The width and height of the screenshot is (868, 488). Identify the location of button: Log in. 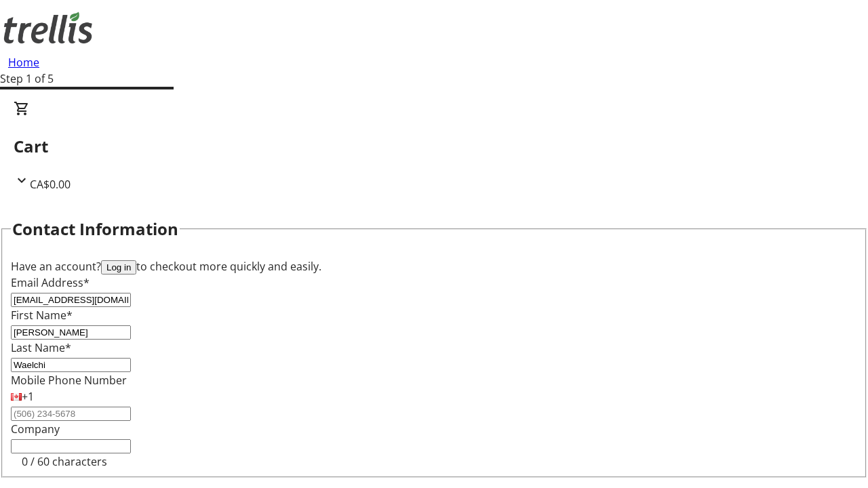
(119, 268).